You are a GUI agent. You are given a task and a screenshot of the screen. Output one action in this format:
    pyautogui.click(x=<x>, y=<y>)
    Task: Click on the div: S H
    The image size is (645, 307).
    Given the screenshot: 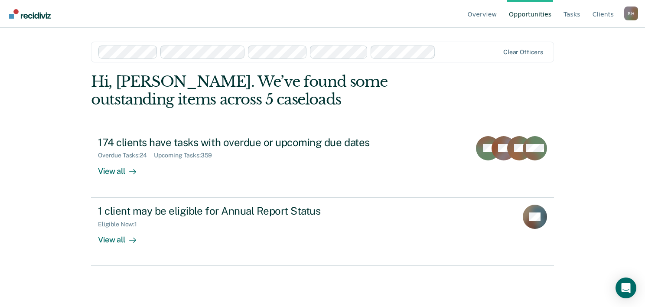 What is the action you would take?
    pyautogui.click(x=631, y=13)
    